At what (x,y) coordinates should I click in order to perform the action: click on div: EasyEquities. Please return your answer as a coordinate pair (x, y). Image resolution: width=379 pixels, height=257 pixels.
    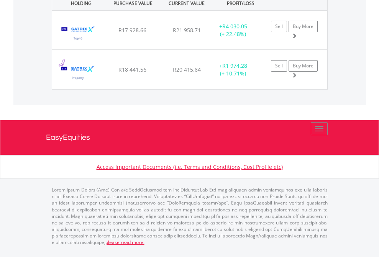
    Looking at the image, I should click on (190, 138).